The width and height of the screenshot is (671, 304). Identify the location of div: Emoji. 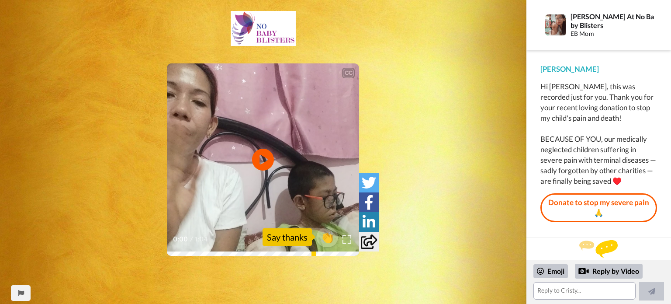
(550, 271).